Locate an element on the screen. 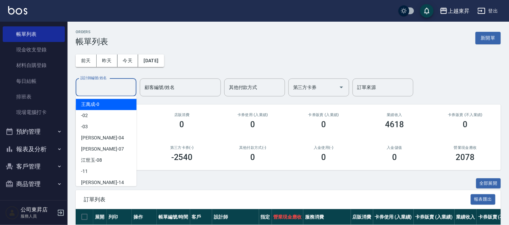 The image size is (509, 225). th: 列印 is located at coordinates (119, 217).